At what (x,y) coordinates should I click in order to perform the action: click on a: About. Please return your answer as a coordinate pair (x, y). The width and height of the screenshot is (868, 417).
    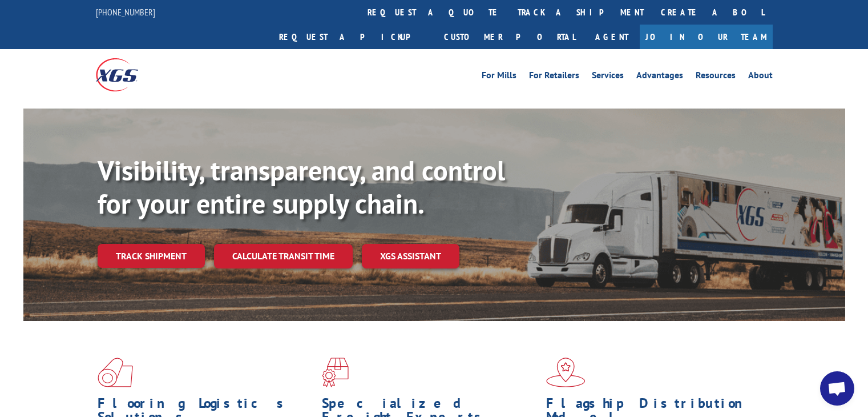
    Looking at the image, I should click on (761, 77).